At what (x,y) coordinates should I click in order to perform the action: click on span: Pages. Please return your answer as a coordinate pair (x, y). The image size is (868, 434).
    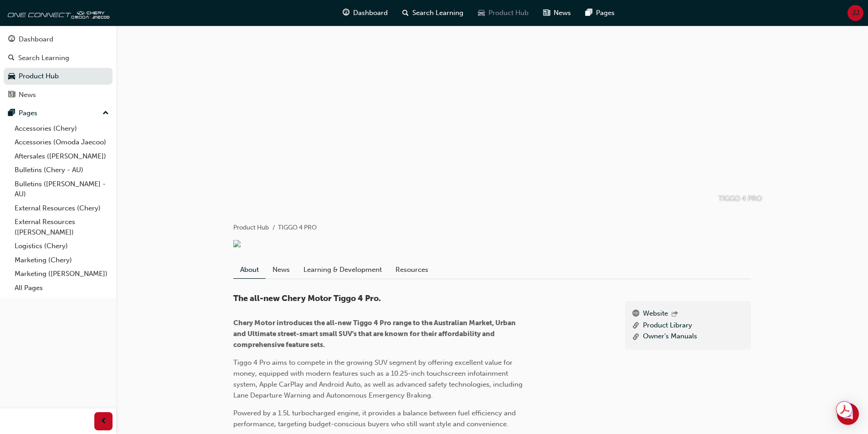
    Looking at the image, I should click on (605, 13).